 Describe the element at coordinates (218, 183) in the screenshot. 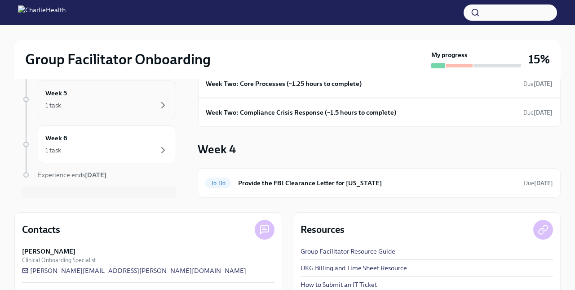

I see `span: To Do` at that location.